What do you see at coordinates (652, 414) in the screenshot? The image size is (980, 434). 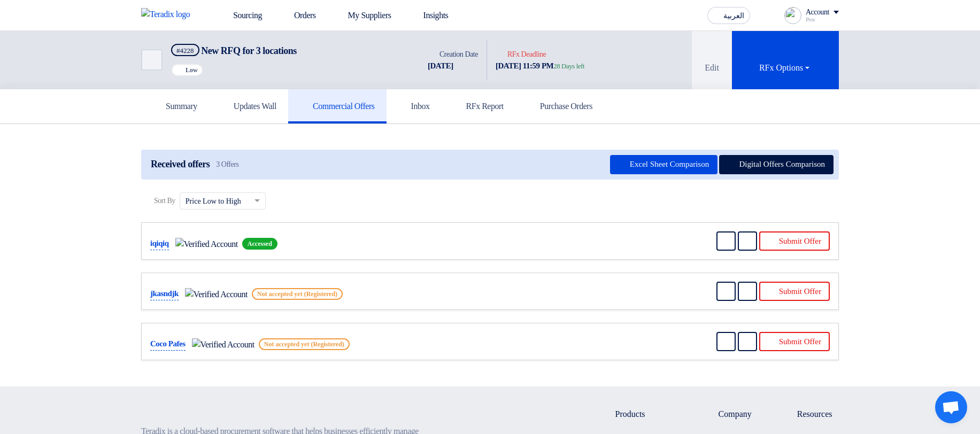 I see `li: Products` at bounding box center [652, 414].